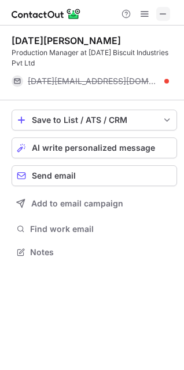  Describe the element at coordinates (46, 14) in the screenshot. I see `img: ContactOut v5.3.10` at that location.